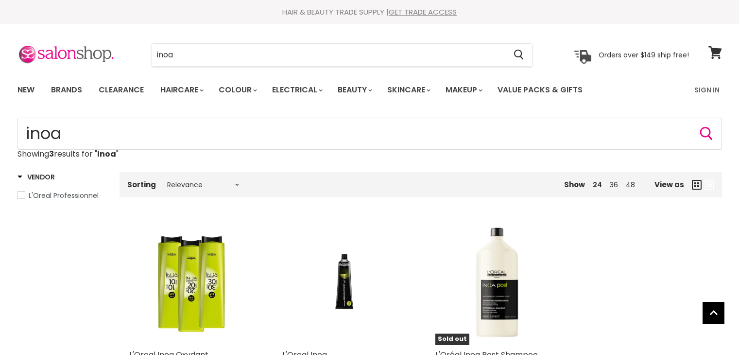 The height and width of the screenshot is (355, 739). Describe the element at coordinates (497, 282) in the screenshot. I see `img: L'Oréal Inoa Post Shampoo` at that location.